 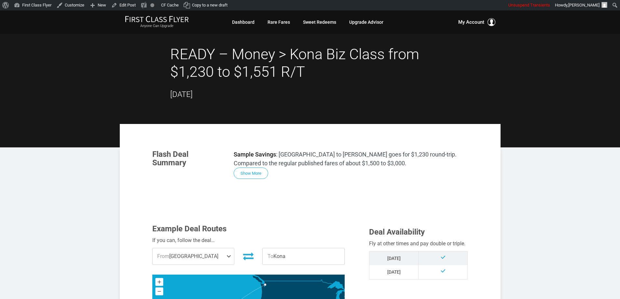 I want to click on strong: Sample Savings, so click(x=255, y=154).